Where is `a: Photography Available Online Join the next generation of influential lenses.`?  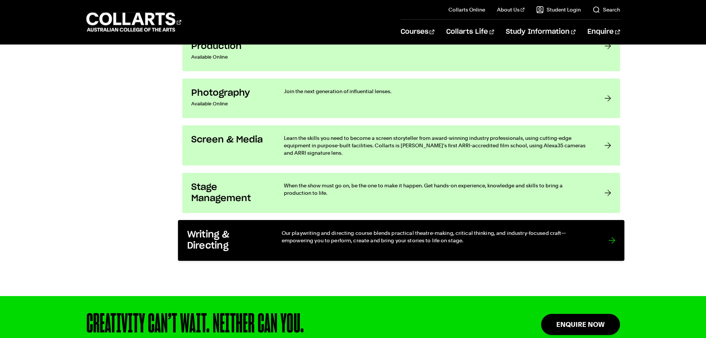 a: Photography Available Online Join the next generation of influential lenses. is located at coordinates (401, 98).